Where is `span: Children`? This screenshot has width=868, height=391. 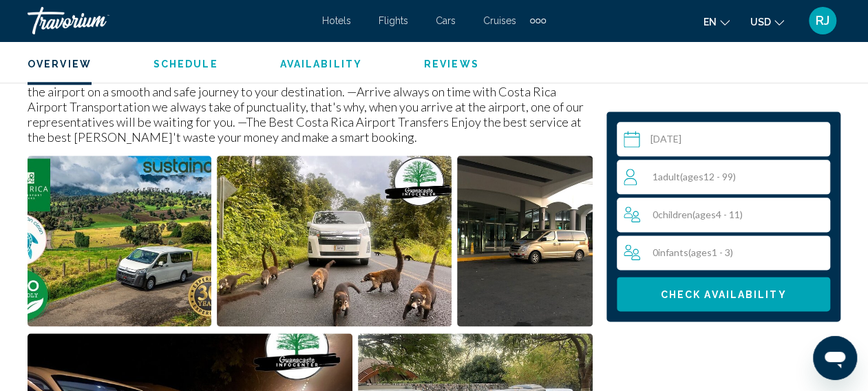
span: Children is located at coordinates (676, 215).